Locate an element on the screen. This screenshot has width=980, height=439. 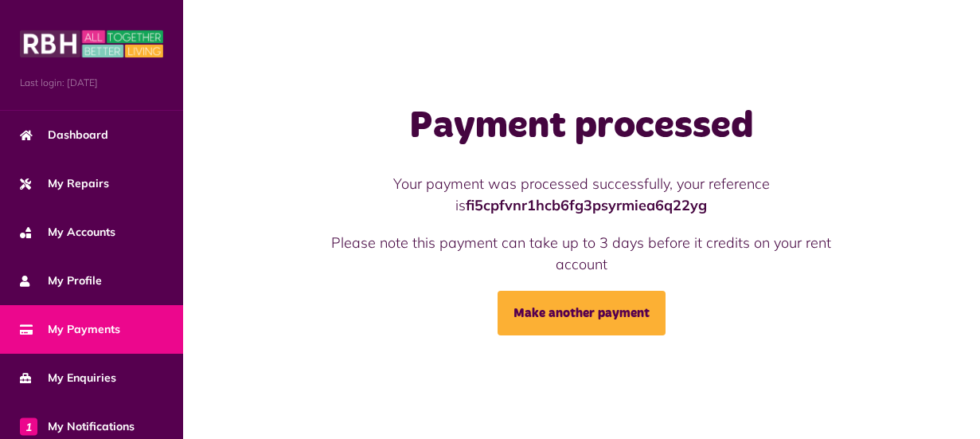
span: My Accounts is located at coordinates (68, 232).